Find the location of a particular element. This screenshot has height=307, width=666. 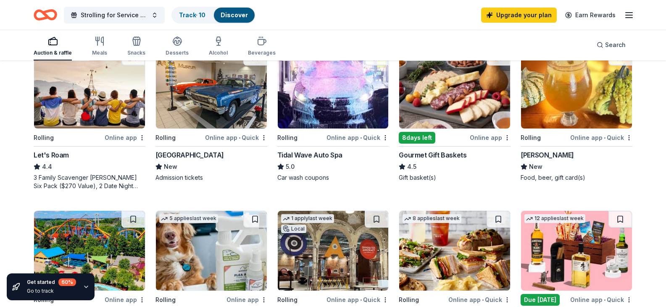

span: Strolling for Service Dogs is located at coordinates (114, 15).